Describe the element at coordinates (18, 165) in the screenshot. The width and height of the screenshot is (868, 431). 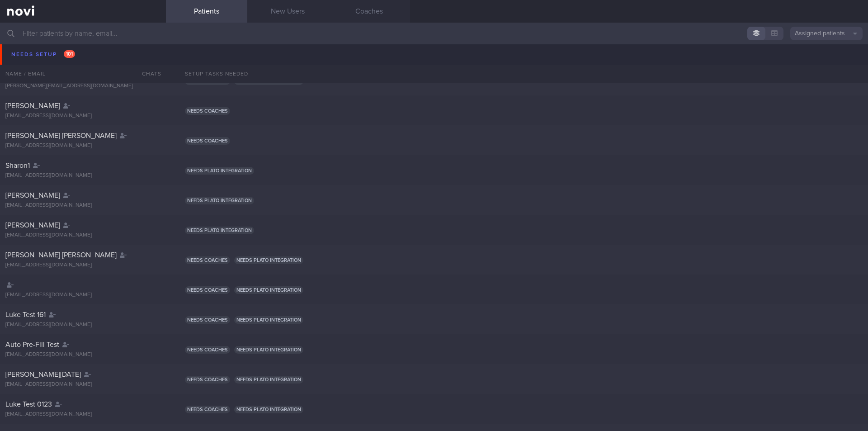
I see `span: Sharon1` at that location.